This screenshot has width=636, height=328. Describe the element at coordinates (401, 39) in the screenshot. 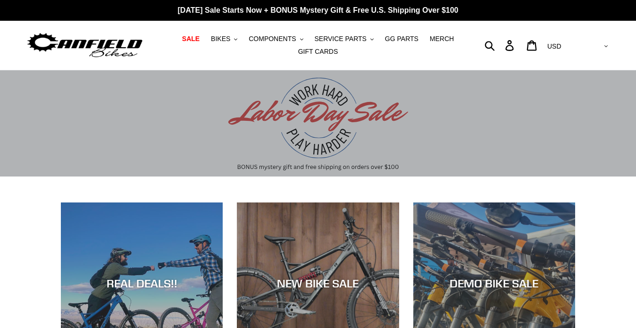

I see `span: GG PARTS` at that location.